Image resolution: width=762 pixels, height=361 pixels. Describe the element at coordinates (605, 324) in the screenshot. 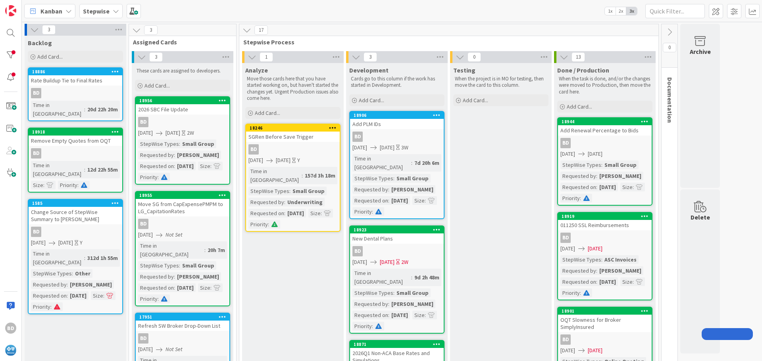

I see `div: OQT Slowness for Broker SimplyInsured` at that location.